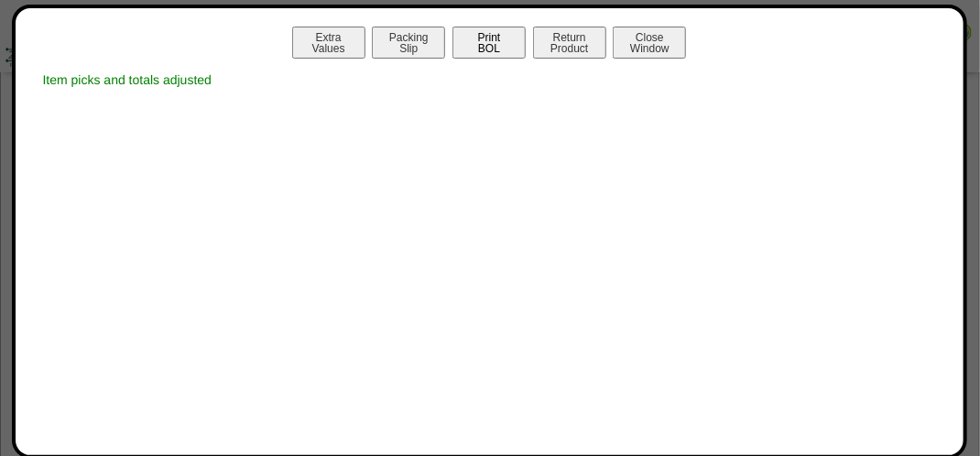 This screenshot has height=456, width=980. Describe the element at coordinates (650, 42) in the screenshot. I see `button: CloseWindow` at that location.